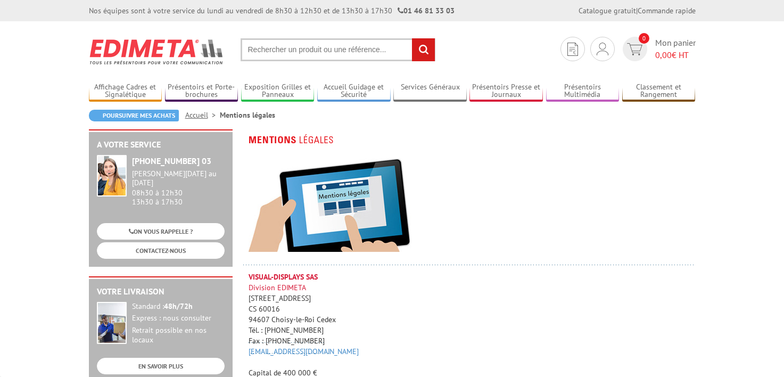 This screenshot has width=784, height=377. What do you see at coordinates (330, 204) in the screenshot?
I see `img: mentions-legales.jpg` at bounding box center [330, 204].